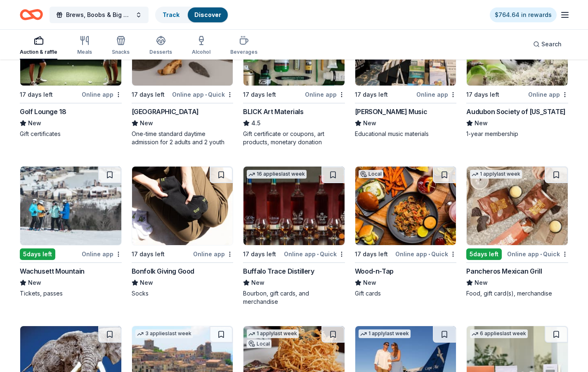 The image size is (588, 372). Describe the element at coordinates (499, 333) in the screenshot. I see `div: 6 applies last week` at that location.